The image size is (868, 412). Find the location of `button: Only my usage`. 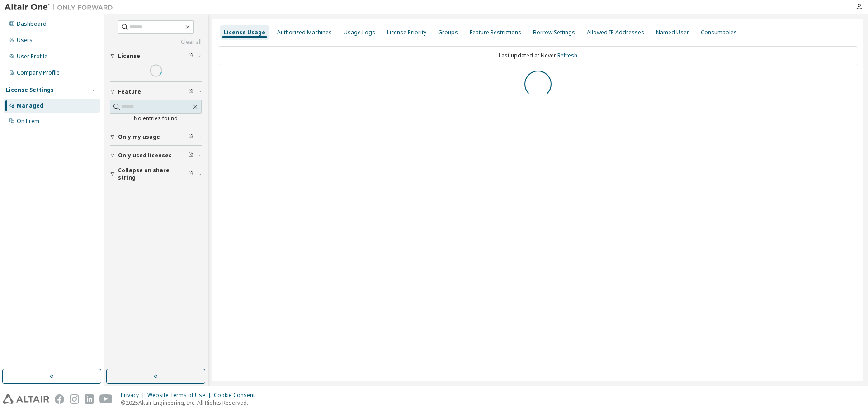

button: Only my usage is located at coordinates (156, 137).